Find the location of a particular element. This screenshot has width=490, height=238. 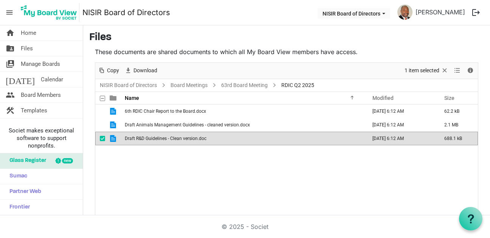

span: 6th RDIC Chair Report to the Board.docx is located at coordinates (165, 111).